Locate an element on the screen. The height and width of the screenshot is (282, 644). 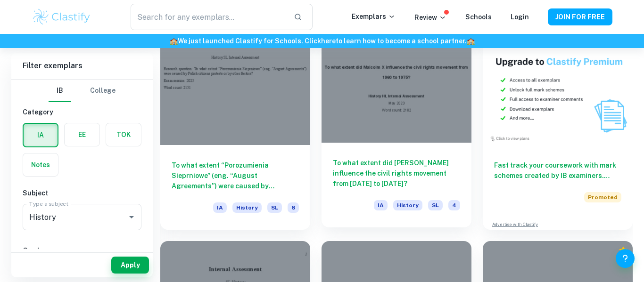
a: To what extent “Porozumienia Sieprniowe” (eng. “August Agreements”) were caused by [DEMOGRAPHIC_D... is located at coordinates (235, 131).